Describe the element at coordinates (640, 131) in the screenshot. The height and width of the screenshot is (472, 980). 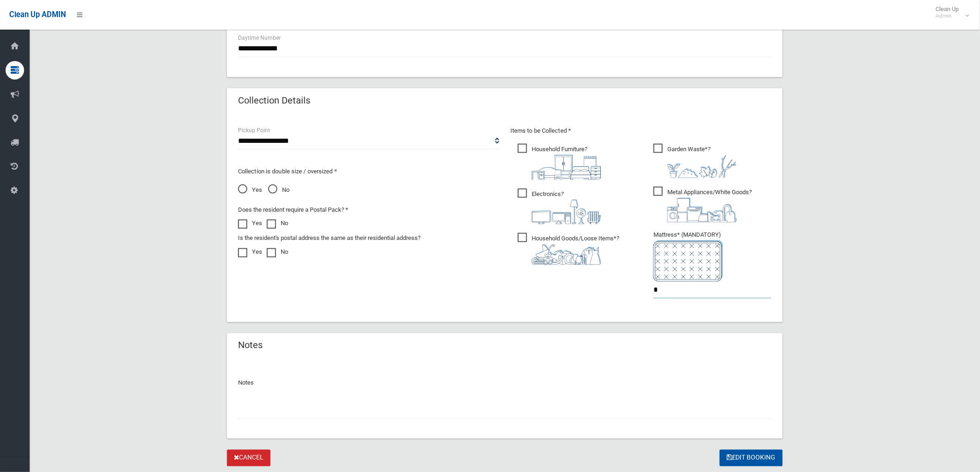
I see `p: Items to be Collected *` at that location.